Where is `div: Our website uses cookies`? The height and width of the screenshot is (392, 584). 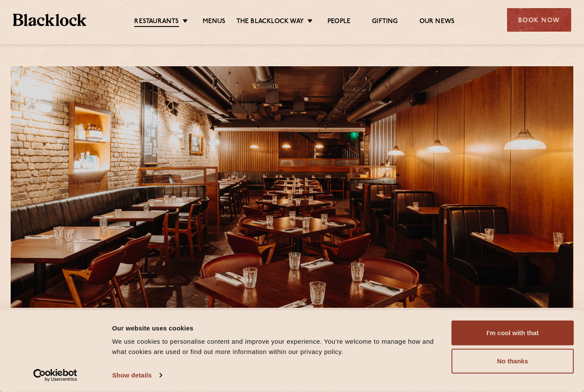 div: Our website uses cookies is located at coordinates (277, 328).